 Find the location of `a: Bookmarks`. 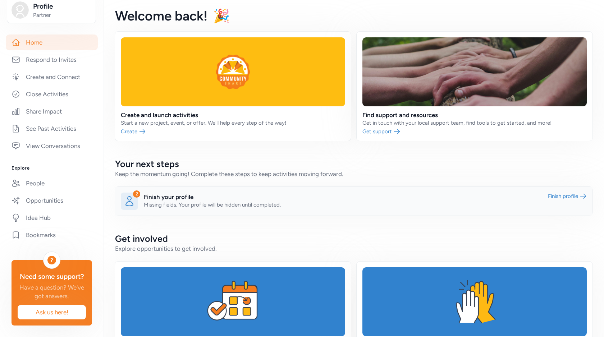

a: Bookmarks is located at coordinates (52, 235).